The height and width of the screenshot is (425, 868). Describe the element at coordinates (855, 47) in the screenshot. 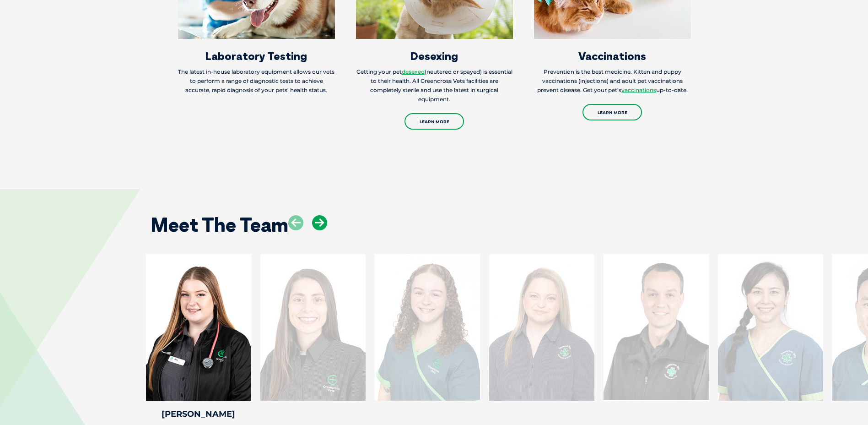

I see `button: Search` at that location.